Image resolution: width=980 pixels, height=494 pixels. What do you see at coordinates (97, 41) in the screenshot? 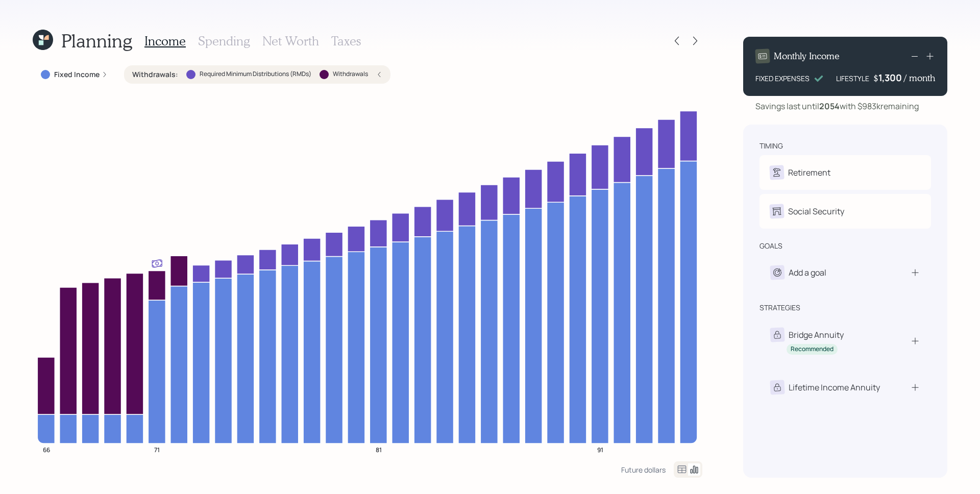
I see `h1: Planning` at bounding box center [97, 41].